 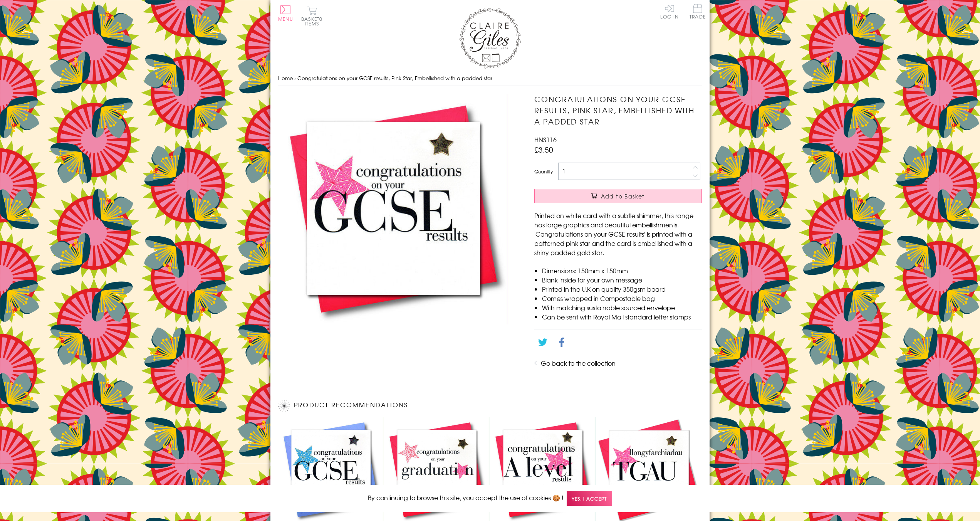 What do you see at coordinates (622, 270) in the screenshot?
I see `li: Dimensions: 150mm x 150mm` at bounding box center [622, 270].